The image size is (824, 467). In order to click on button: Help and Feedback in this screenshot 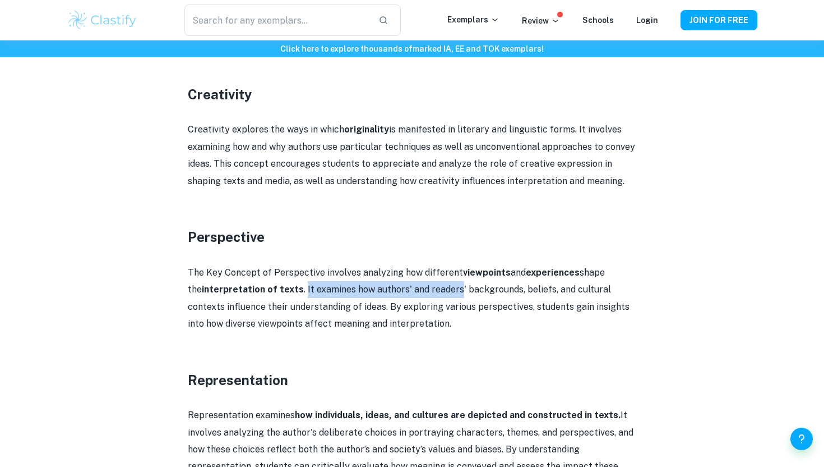, I will do `click(802, 439)`.